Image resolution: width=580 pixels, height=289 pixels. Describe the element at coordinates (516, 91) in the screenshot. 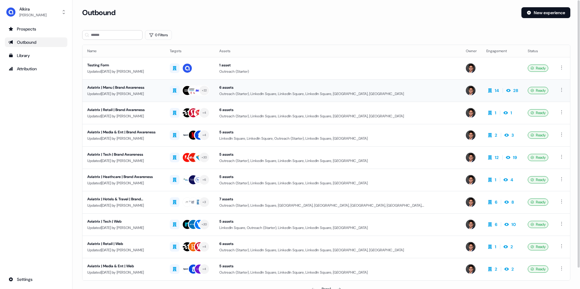

I see `div: 28` at that location.